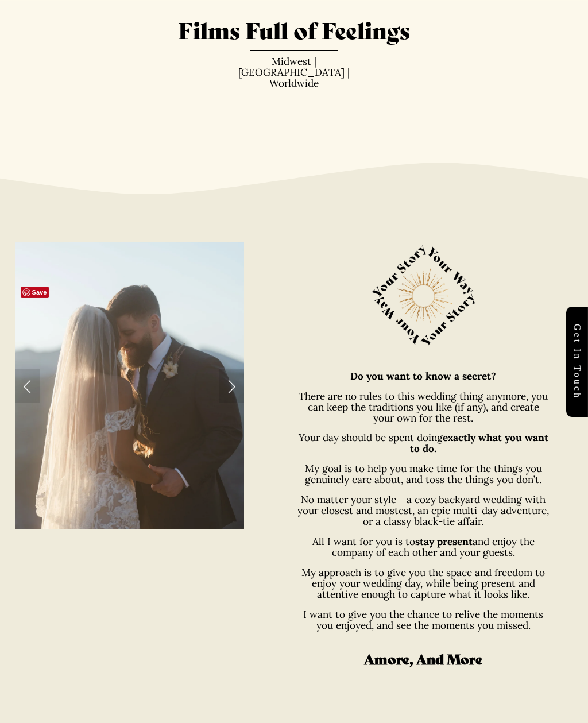 The image size is (588, 723). I want to click on p: I want to give you the chance to relive the moments you enjoyed, and see the moments you missed., so click(424, 621).